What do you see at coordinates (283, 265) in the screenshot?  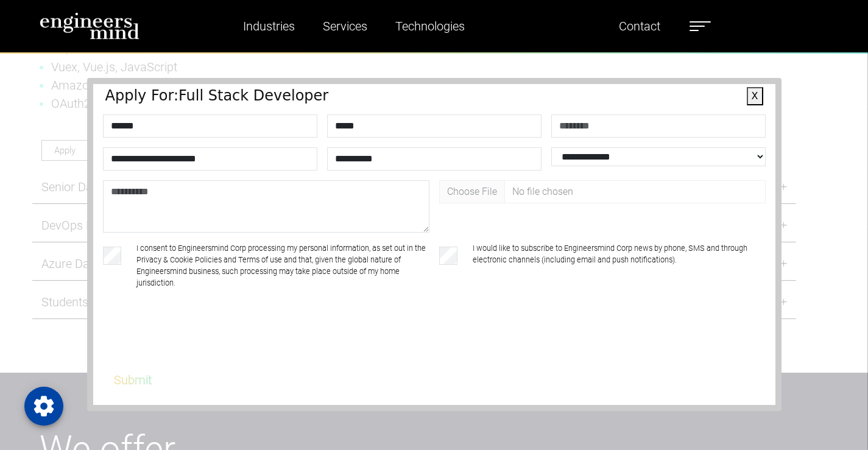 I see `label: I consent to Engineersmind Corp processing my personal information, as set out in the Privacy & C...` at bounding box center [283, 265].